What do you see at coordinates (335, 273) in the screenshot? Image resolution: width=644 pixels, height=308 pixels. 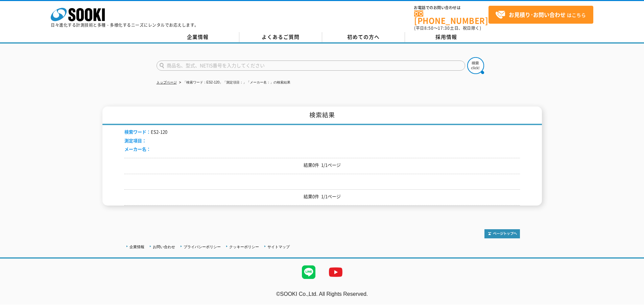 I see `img: YouTube` at bounding box center [335, 273].